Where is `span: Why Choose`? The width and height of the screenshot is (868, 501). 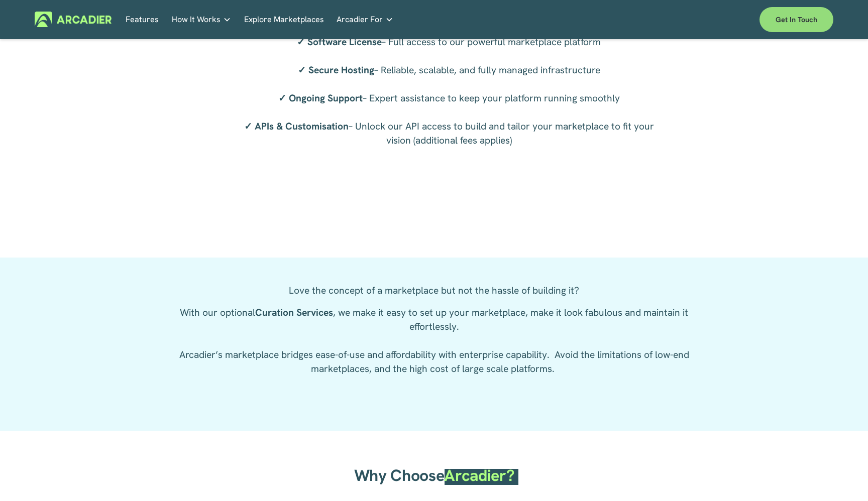
span: Why Choose is located at coordinates (399, 475).